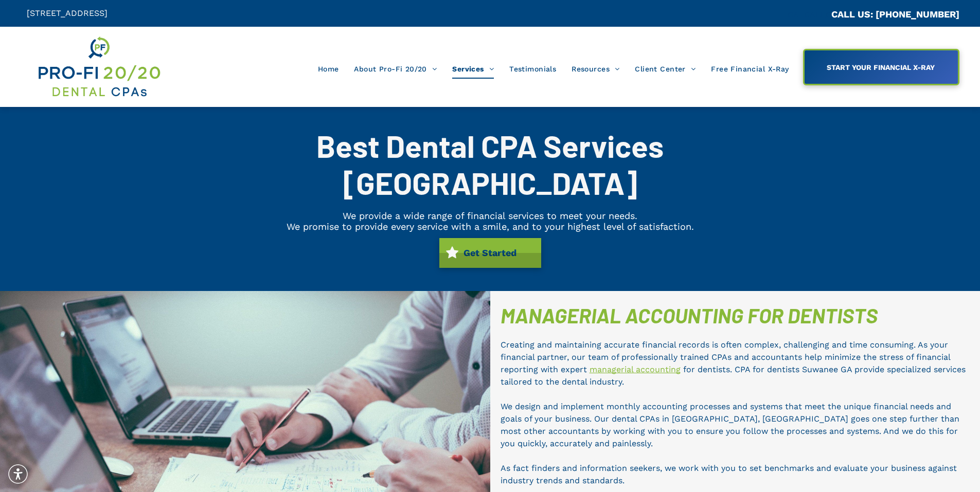  Describe the element at coordinates (490, 252) in the screenshot. I see `span: Get Started` at that location.